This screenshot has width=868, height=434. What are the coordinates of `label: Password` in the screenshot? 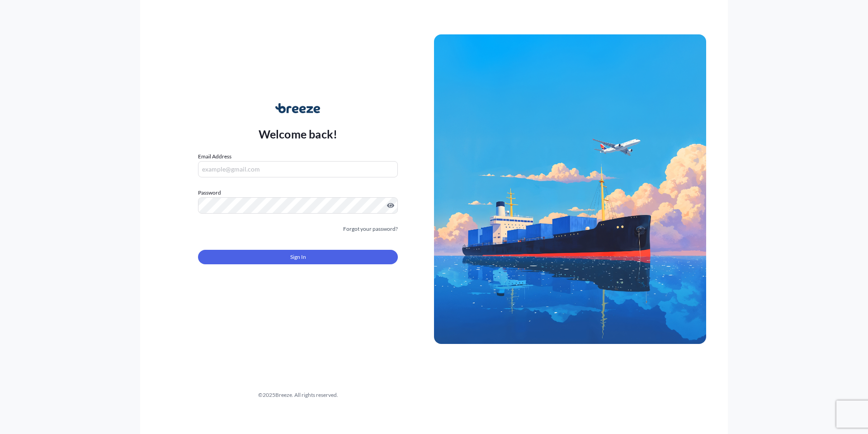 It's located at (298, 193).